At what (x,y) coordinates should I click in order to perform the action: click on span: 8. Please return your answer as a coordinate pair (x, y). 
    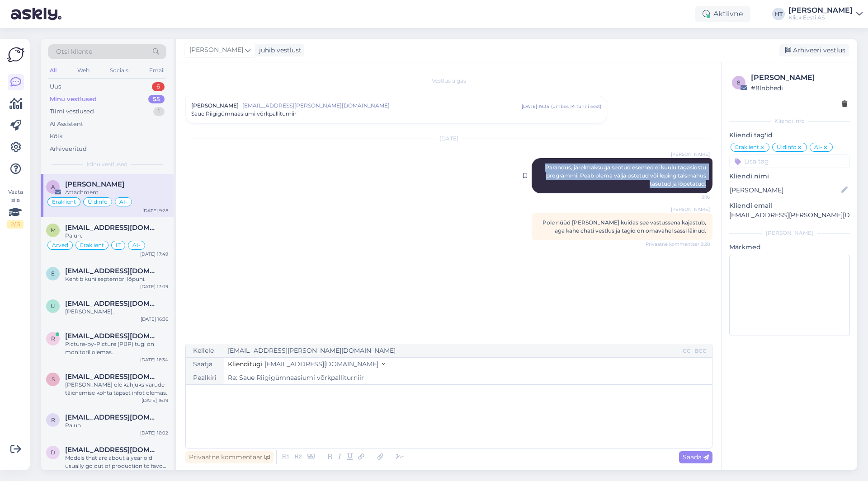
    Looking at the image, I should click on (739, 82).